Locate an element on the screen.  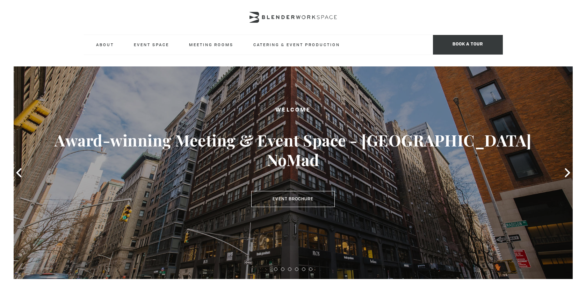
a: Meeting Rooms is located at coordinates (211, 44).